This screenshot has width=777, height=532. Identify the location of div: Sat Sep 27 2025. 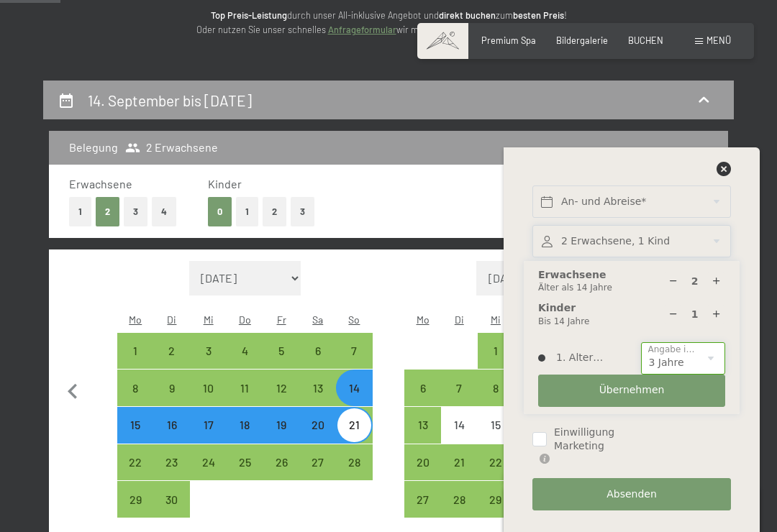
(317, 462).